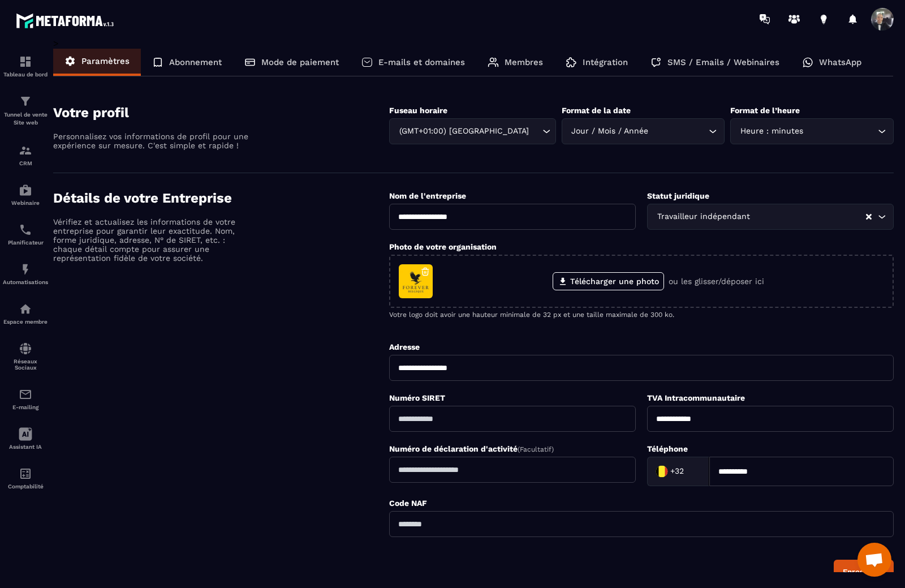 This screenshot has width=905, height=588. Describe the element at coordinates (26, 74) in the screenshot. I see `p: Tableau de bord` at that location.